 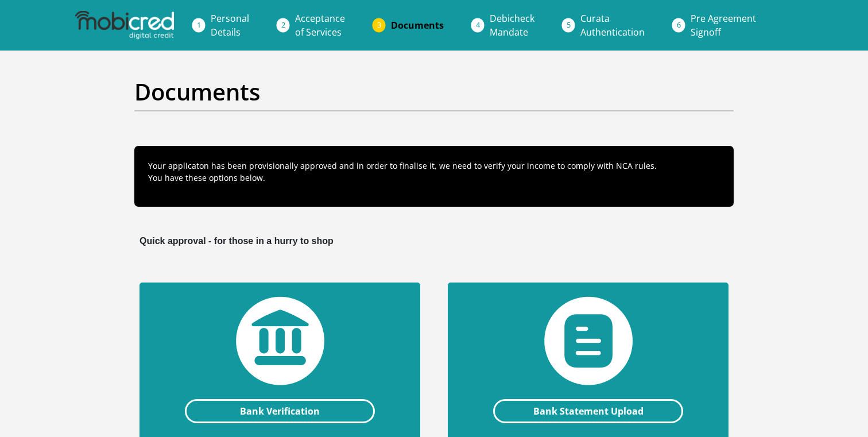 What do you see at coordinates (125, 25) in the screenshot?
I see `img: mobicred logo` at bounding box center [125, 25].